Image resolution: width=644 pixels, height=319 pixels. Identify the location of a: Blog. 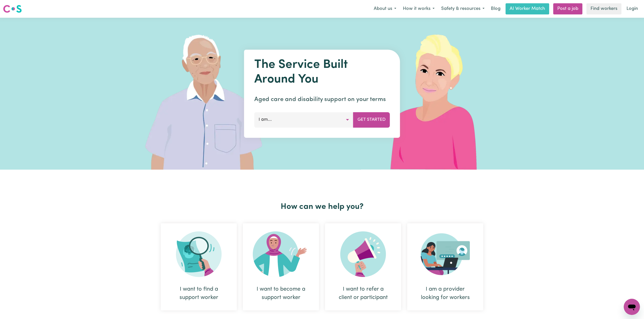
(496, 9).